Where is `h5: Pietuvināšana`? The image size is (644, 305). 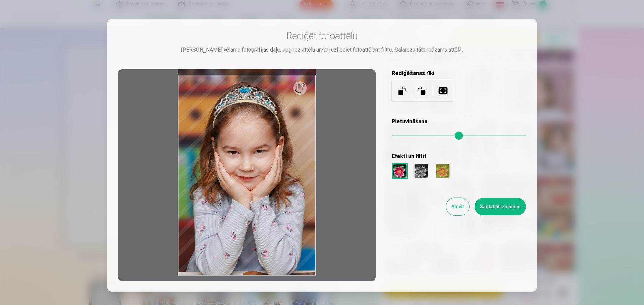
h5: Pietuvināšana is located at coordinates (459, 121).